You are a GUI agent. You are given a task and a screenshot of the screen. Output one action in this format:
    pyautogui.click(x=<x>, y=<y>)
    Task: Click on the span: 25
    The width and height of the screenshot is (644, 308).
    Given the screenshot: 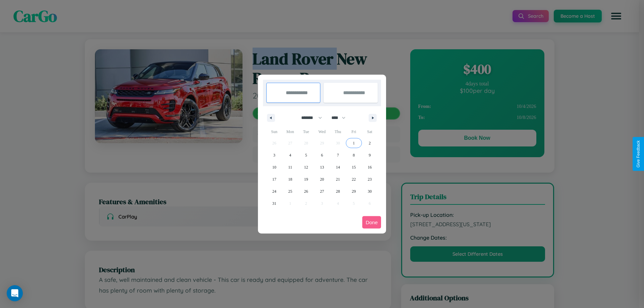 What is the action you would take?
    pyautogui.click(x=290, y=192)
    